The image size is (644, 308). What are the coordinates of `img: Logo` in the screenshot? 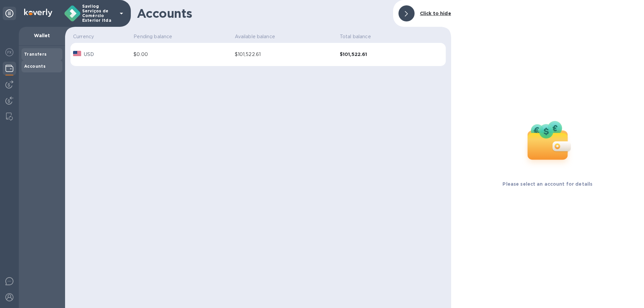 It's located at (38, 13).